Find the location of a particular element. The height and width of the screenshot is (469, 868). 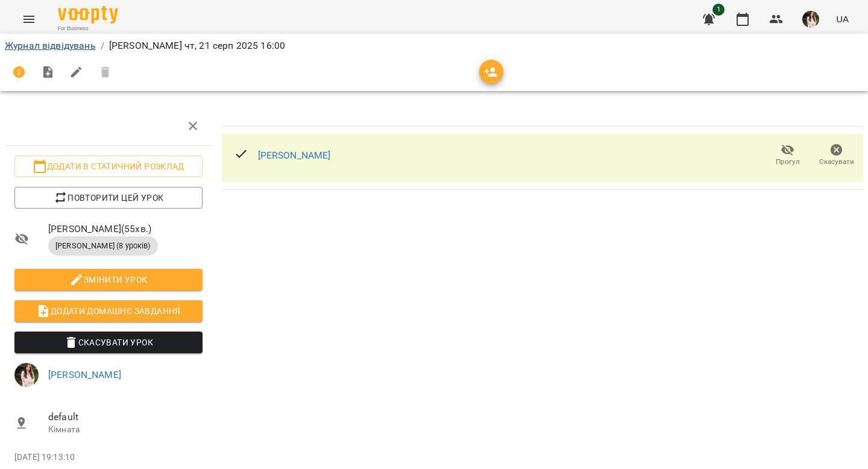

span: Прогул is located at coordinates (788, 162).